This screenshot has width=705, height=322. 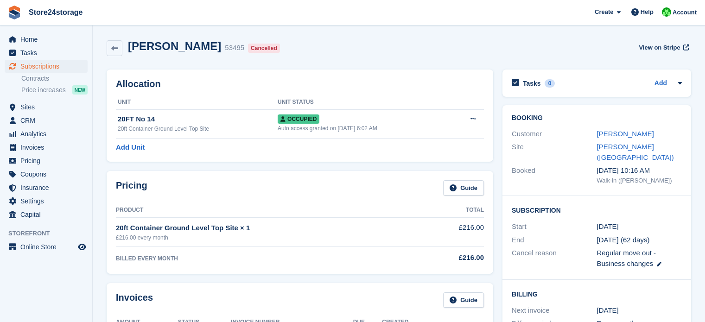 I want to click on h2: Subscription, so click(x=597, y=210).